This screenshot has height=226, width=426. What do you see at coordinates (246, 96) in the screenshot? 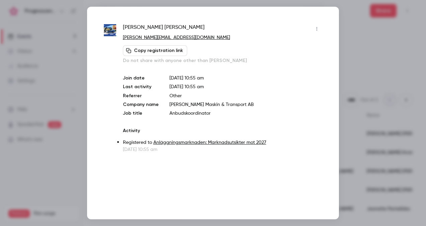
I see `p: Other` at bounding box center [246, 96].